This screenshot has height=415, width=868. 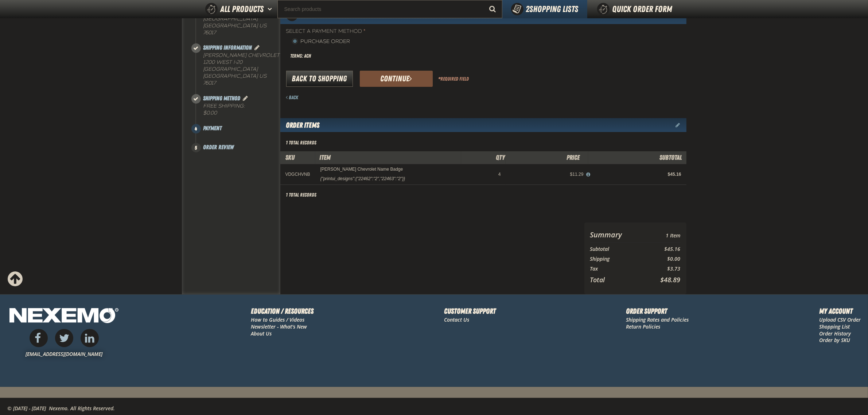 I want to click on span: Qty, so click(x=500, y=157).